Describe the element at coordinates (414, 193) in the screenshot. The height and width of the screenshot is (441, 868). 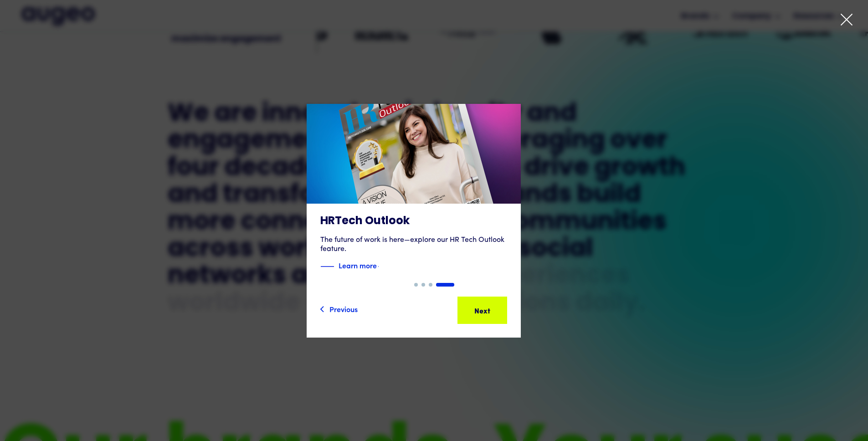
I see `a: HRTech OutlookThe future of work is here—explore our HR Tech Outlook feature.Blue decorative line...` at that location.